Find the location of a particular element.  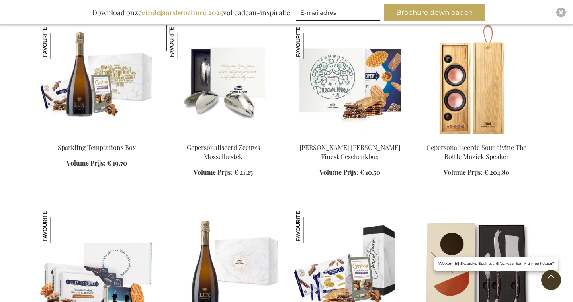

img: Close is located at coordinates (561, 12).